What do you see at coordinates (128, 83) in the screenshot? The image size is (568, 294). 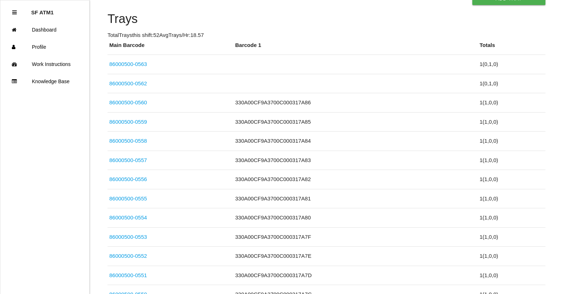 I see `a: 86000500-0562` at bounding box center [128, 83].